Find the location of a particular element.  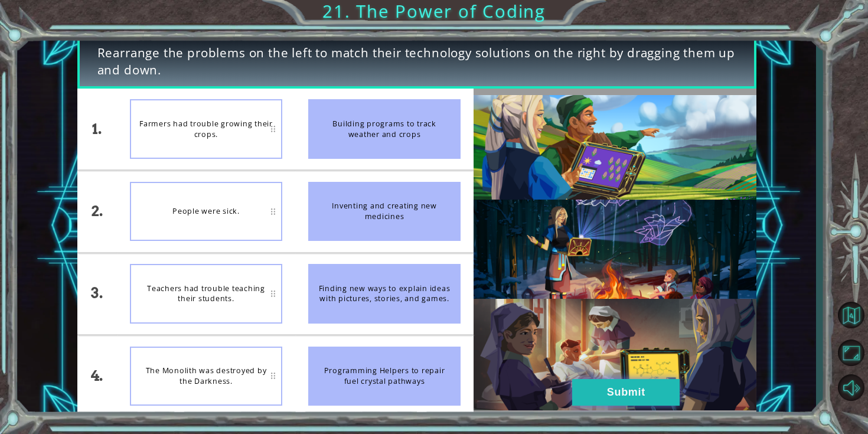

a: Back to Map is located at coordinates (851, 315).